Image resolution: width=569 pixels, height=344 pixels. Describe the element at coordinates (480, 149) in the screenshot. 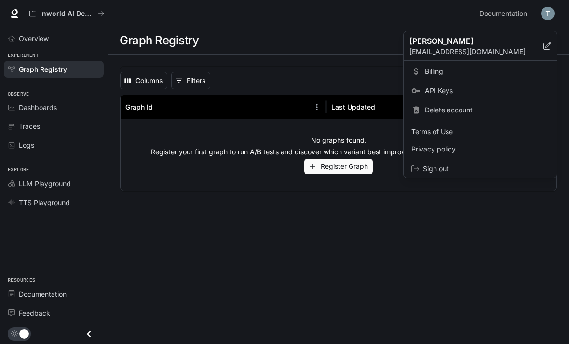

I see `span: Privacy policy` at that location.